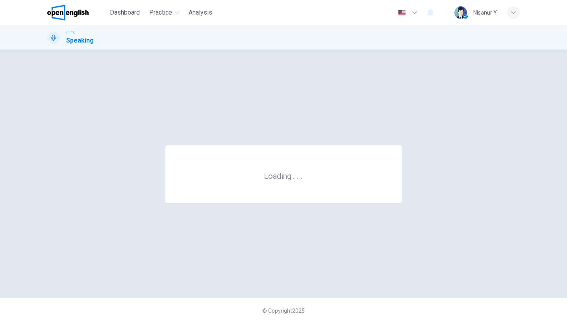  I want to click on span: Practice, so click(161, 13).